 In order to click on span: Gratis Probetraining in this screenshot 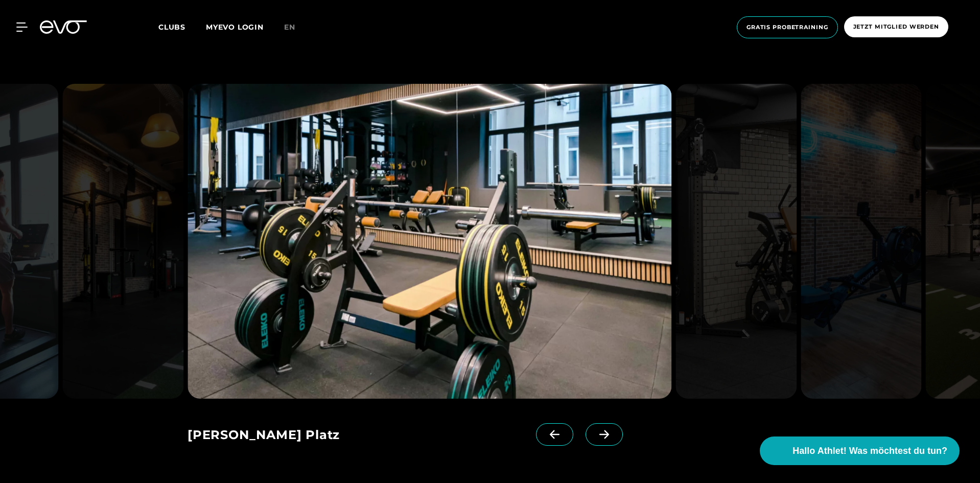, I will do `click(787, 27)`.